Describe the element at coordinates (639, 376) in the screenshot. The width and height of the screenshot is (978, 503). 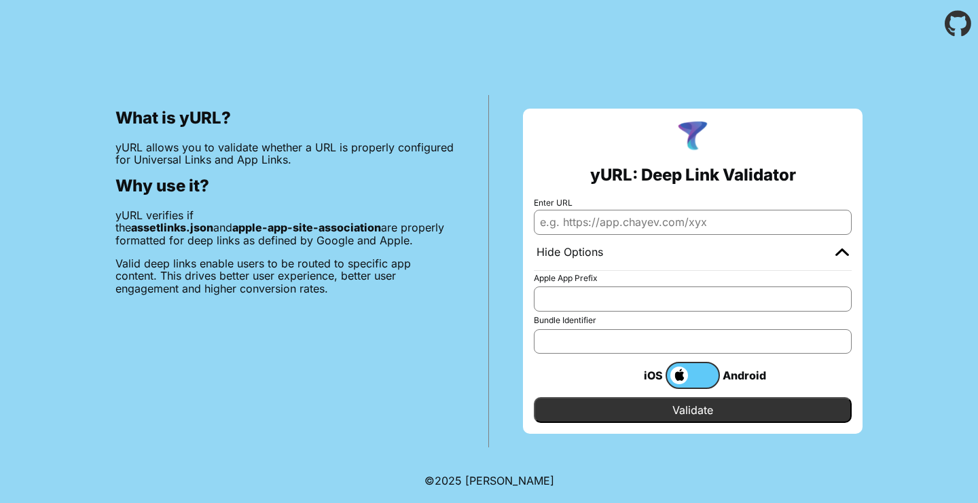
I see `div: iOS` at that location.